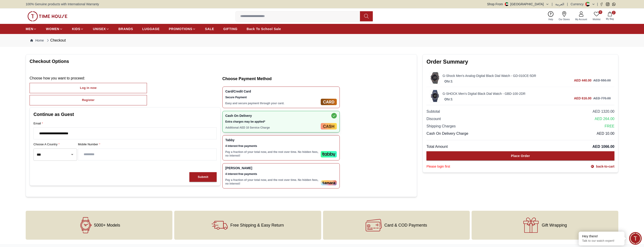 Image resolution: width=644 pixels, height=247 pixels. What do you see at coordinates (602, 98) in the screenshot?
I see `h3: AED 770.00` at bounding box center [602, 98].